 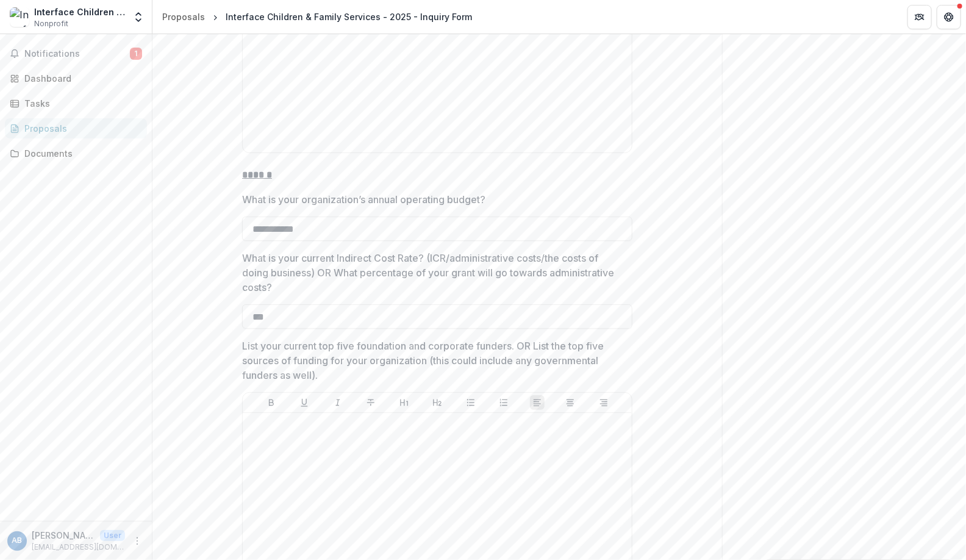 I want to click on button: Underline, so click(x=304, y=402).